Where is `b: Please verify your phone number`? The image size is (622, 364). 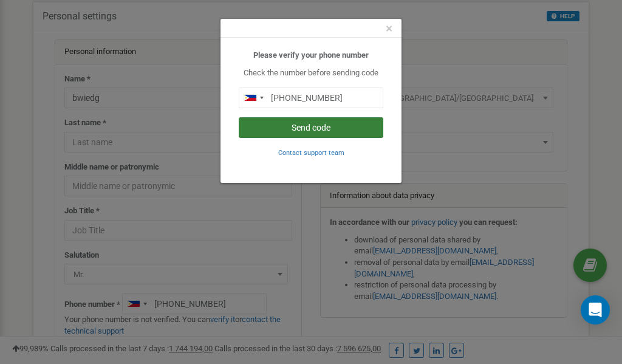 b: Please verify your phone number is located at coordinates (311, 55).